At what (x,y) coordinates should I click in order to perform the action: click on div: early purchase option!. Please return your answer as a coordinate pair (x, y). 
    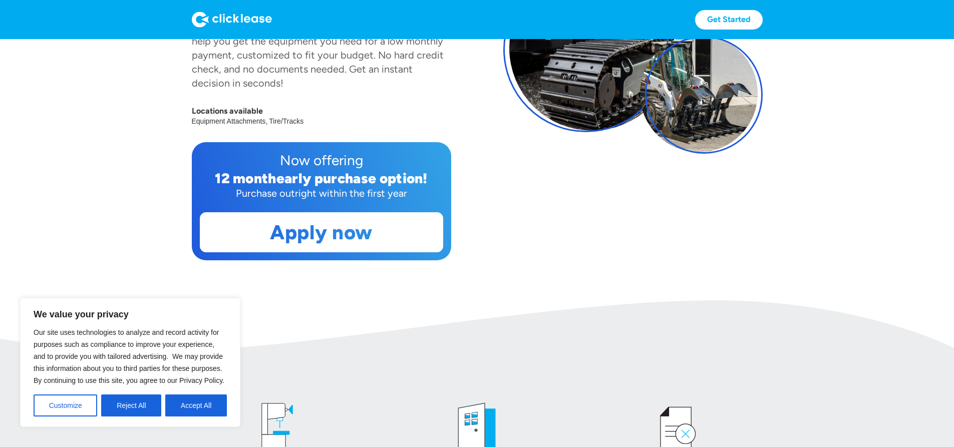
    Looking at the image, I should click on (352, 178).